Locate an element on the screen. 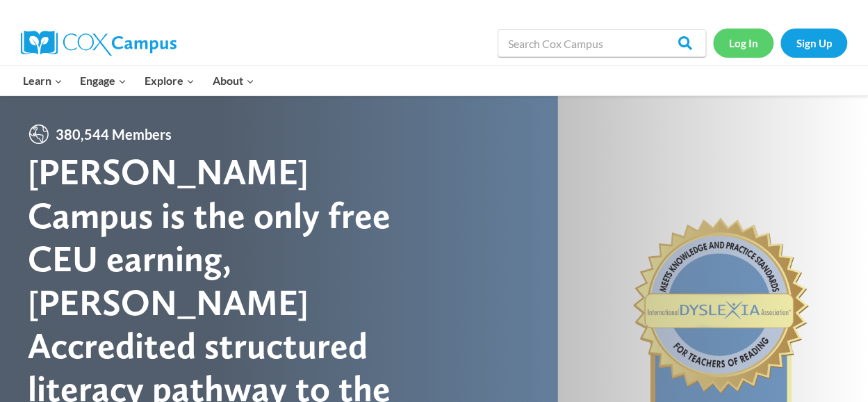 This screenshot has width=868, height=402. button: Child menu of Learn is located at coordinates (42, 81).